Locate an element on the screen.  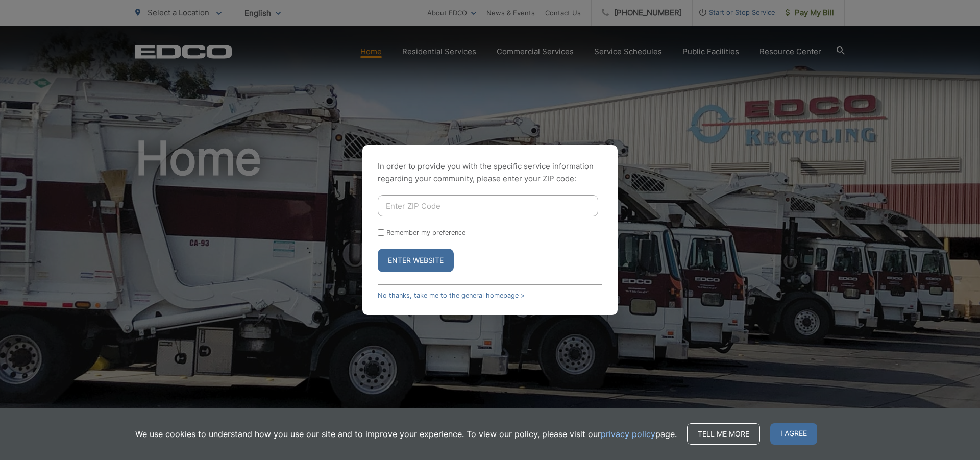
button: Enter Website is located at coordinates (416, 261).